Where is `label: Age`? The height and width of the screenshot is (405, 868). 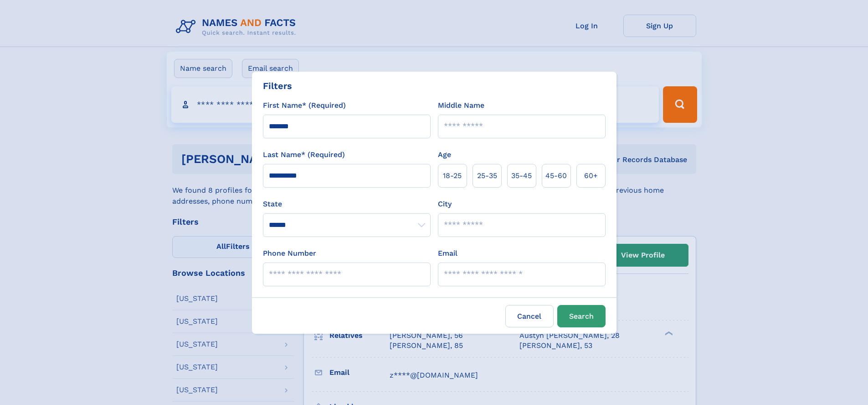 label: Age is located at coordinates (445, 154).